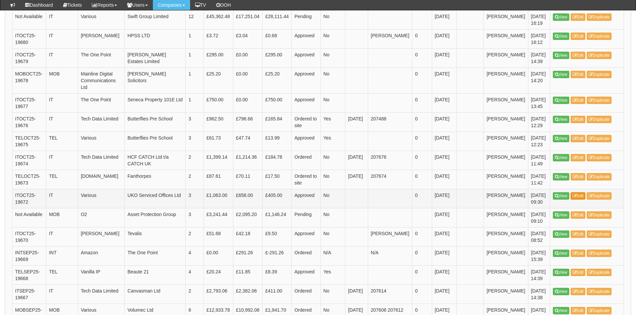  What do you see at coordinates (248, 122) in the screenshot?
I see `td: £796.66` at bounding box center [248, 122].